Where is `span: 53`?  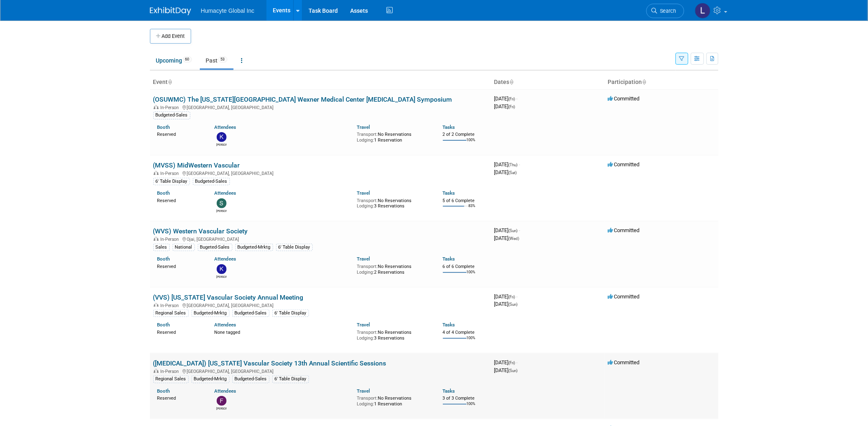 span: 53 is located at coordinates (223, 59).